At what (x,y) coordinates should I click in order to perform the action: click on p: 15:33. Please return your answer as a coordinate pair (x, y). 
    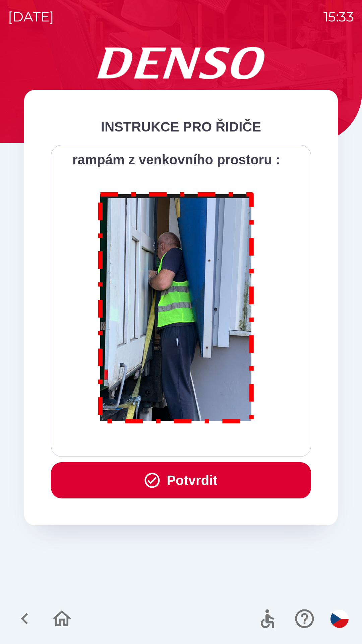
    Looking at the image, I should click on (339, 17).